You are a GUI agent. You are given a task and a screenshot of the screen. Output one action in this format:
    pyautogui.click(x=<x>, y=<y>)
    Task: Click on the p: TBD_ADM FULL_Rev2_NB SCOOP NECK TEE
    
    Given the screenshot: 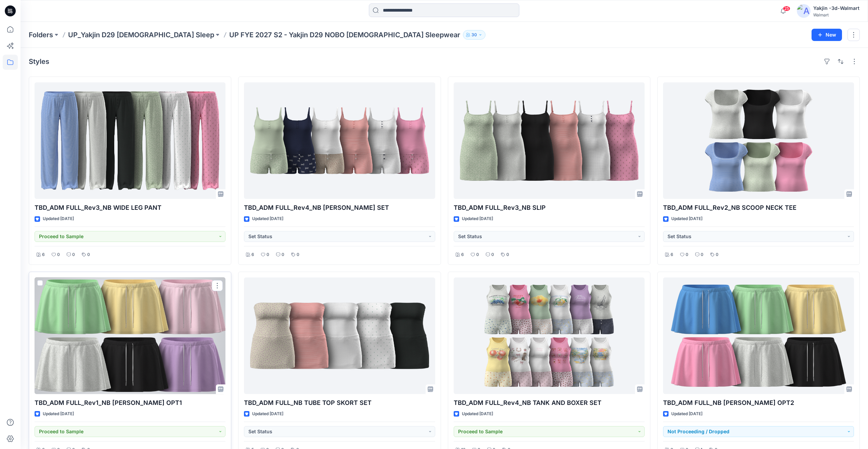 What is the action you would take?
    pyautogui.click(x=759, y=208)
    